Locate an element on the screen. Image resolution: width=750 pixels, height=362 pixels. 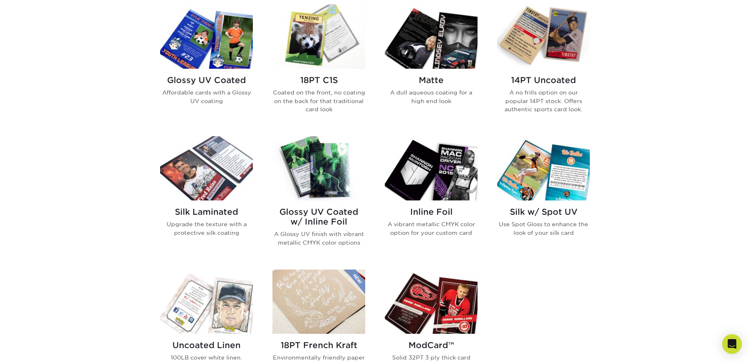
img: Glossy UV Coated Trading Cards is located at coordinates (206, 36).